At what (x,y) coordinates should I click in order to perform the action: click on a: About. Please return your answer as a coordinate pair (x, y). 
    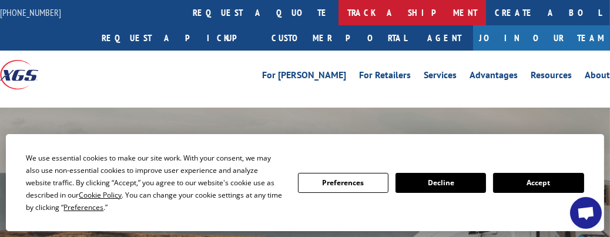
    Looking at the image, I should click on (597, 77).